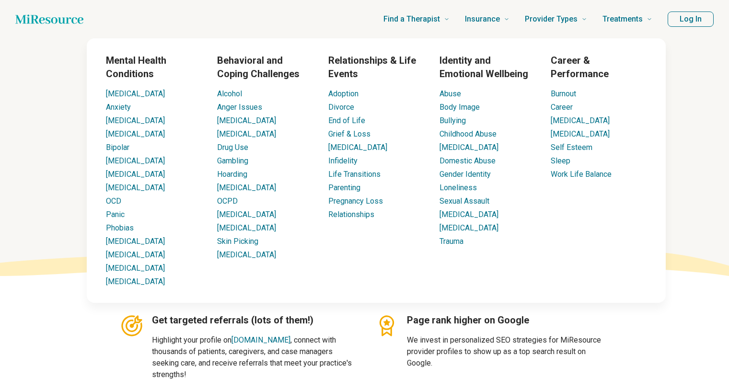 The width and height of the screenshot is (729, 379). Describe the element at coordinates (563, 93) in the screenshot. I see `a: Burnout` at that location.